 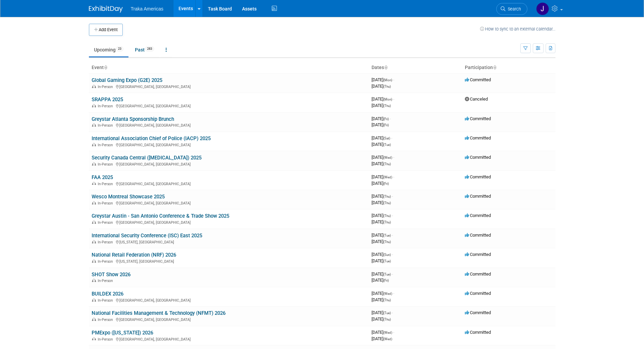 I want to click on a: Sort by Start Date, so click(x=386, y=67).